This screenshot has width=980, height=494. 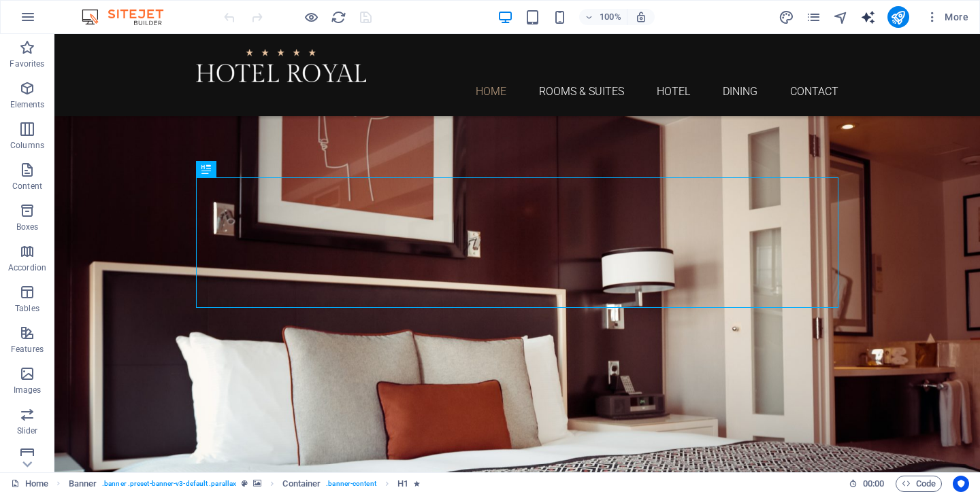 What do you see at coordinates (168, 484) in the screenshot?
I see `span: . banner .preset-banner-v3-default .parallax` at bounding box center [168, 484].